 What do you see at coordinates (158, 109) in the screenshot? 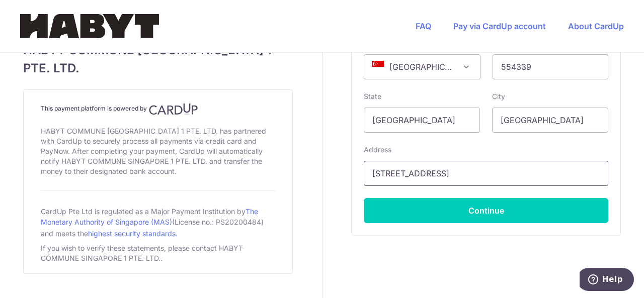
I see `h4: This payment platform is powered by` at bounding box center [158, 109].